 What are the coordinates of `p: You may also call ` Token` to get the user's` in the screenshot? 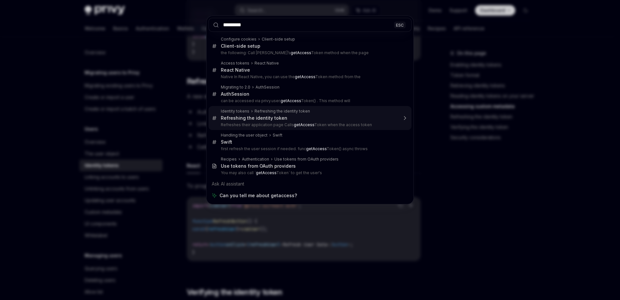 It's located at (309, 173).